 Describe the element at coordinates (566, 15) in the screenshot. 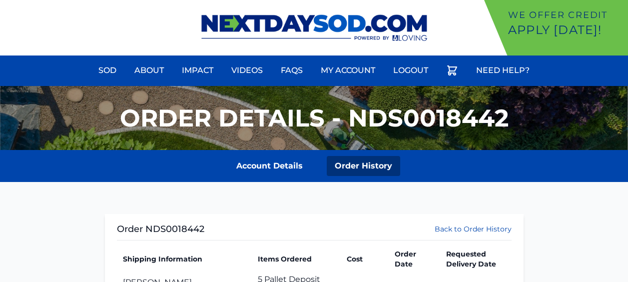

I see `p: We offer Credit` at that location.